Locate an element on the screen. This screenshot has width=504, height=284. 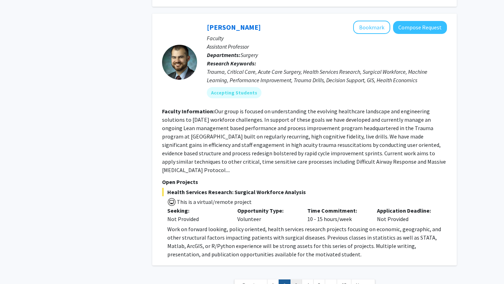
span: Health Services Research: Surgical Workforce Analysis is located at coordinates (305, 192).